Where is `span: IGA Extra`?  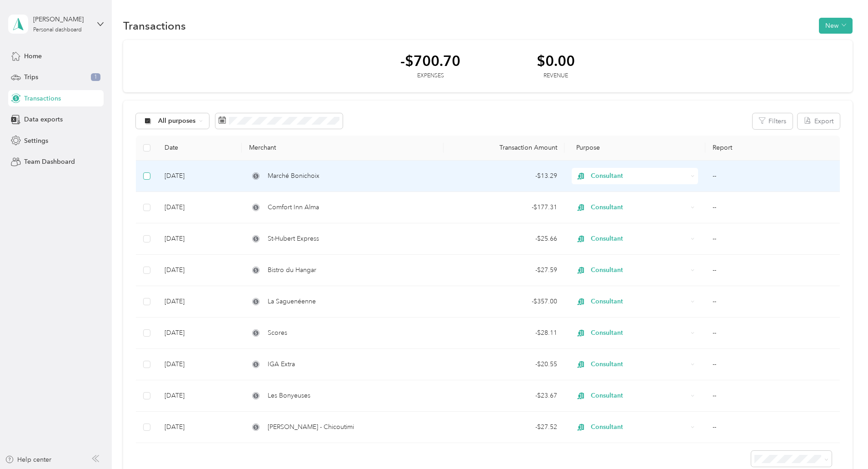 span: IGA Extra is located at coordinates (281, 364).